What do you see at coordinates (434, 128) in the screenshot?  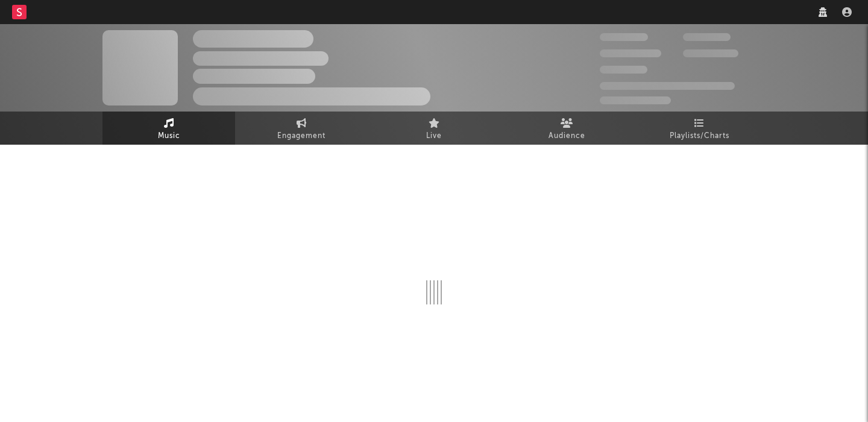 I see `a: Live` at bounding box center [434, 128].